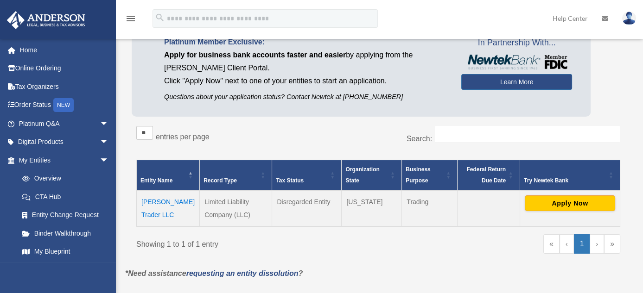 This screenshot has height=293, width=643. What do you see at coordinates (570, 176) in the screenshot?
I see `th: Try Newtek Bank : Activate to sort` at bounding box center [570, 176].